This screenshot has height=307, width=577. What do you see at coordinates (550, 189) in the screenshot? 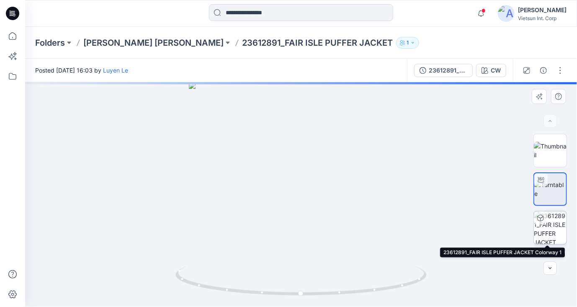
I see `img: Turntable` at bounding box center [550, 189].